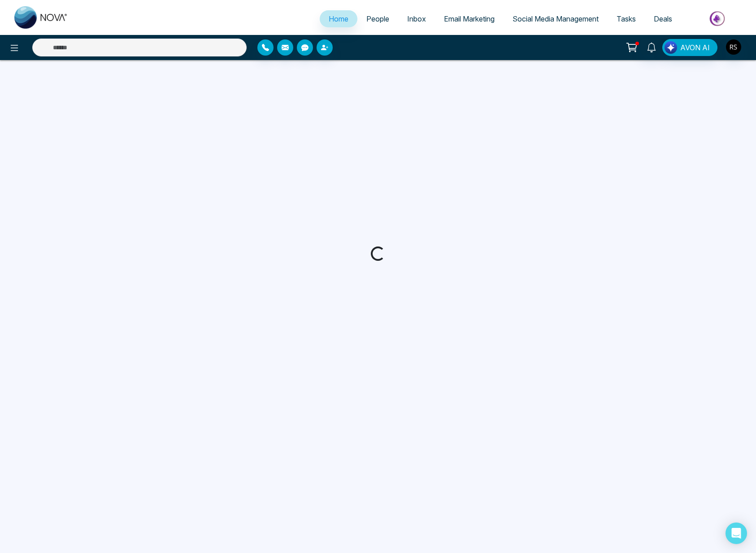 The width and height of the screenshot is (756, 553). I want to click on a: Home, so click(339, 19).